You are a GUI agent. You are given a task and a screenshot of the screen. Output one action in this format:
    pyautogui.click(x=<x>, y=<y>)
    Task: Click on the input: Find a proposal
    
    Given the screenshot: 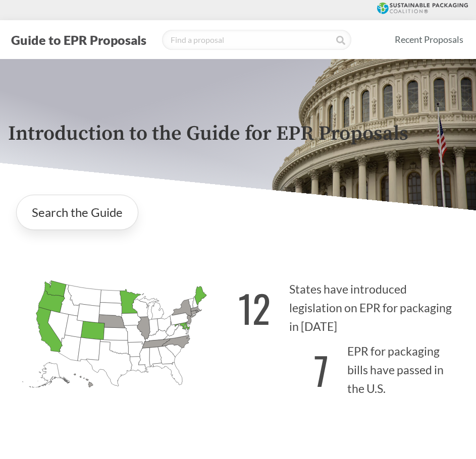 What is the action you would take?
    pyautogui.click(x=257, y=40)
    